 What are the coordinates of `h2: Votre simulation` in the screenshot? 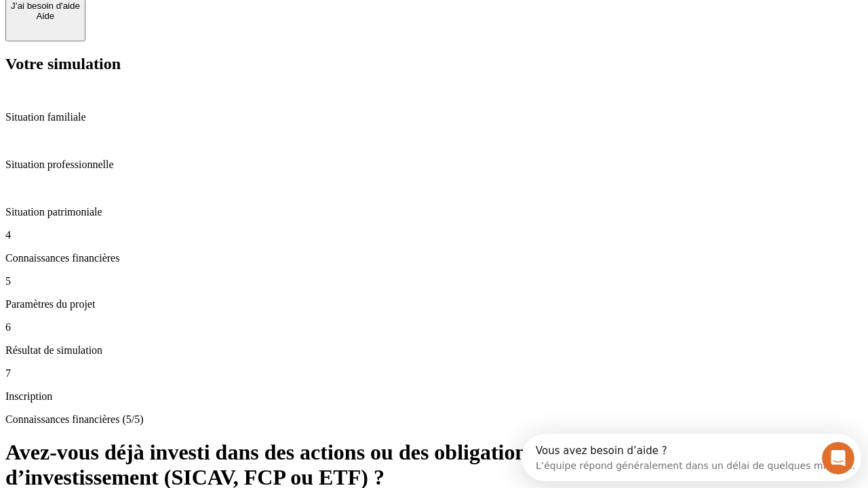 It's located at (434, 64).